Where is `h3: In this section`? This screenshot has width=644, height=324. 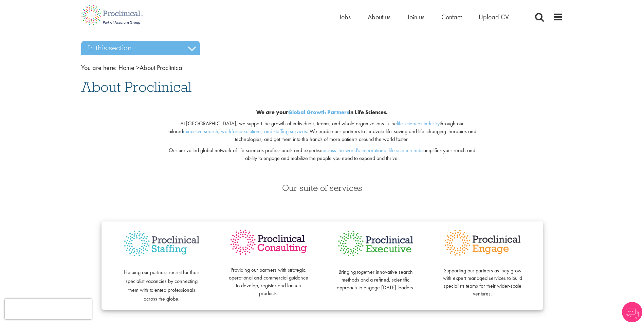
h3: In this section is located at coordinates (141, 48).